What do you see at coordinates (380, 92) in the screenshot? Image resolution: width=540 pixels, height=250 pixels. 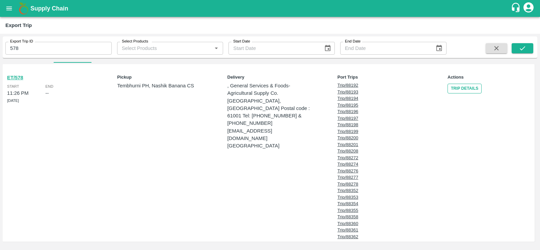 I see `a: Trip/88193` at bounding box center [380, 92].